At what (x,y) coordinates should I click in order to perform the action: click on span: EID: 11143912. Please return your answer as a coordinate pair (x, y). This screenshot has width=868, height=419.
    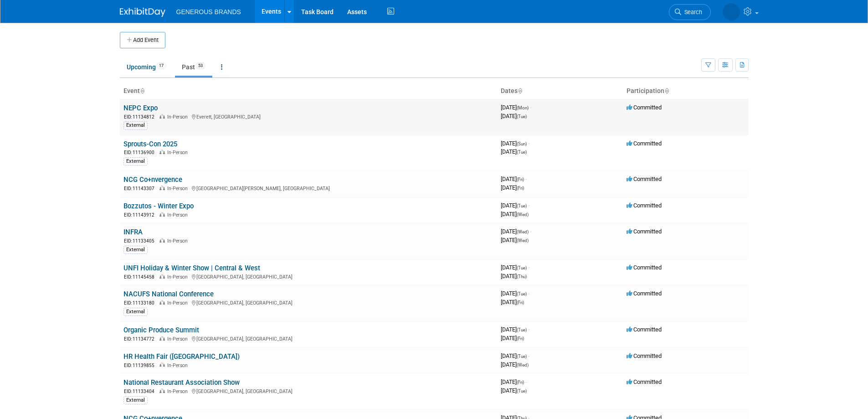
    Looking at the image, I should click on (141, 215).